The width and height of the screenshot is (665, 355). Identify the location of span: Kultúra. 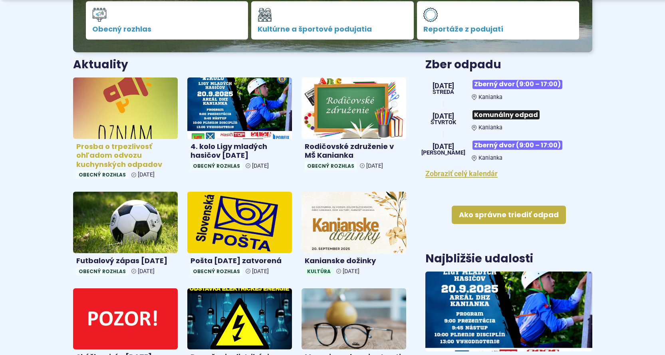
(319, 271).